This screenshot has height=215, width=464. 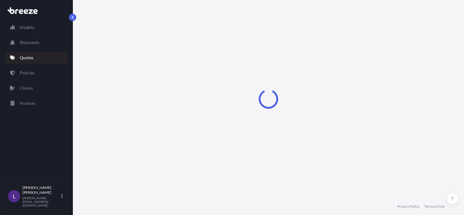 I want to click on a: Shipments, so click(x=36, y=43).